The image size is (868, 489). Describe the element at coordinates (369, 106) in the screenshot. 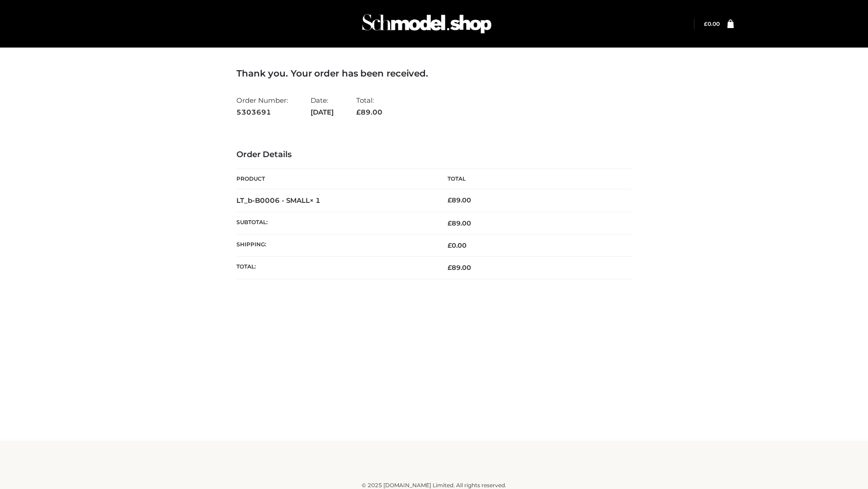

I see `li: Total:` at that location.